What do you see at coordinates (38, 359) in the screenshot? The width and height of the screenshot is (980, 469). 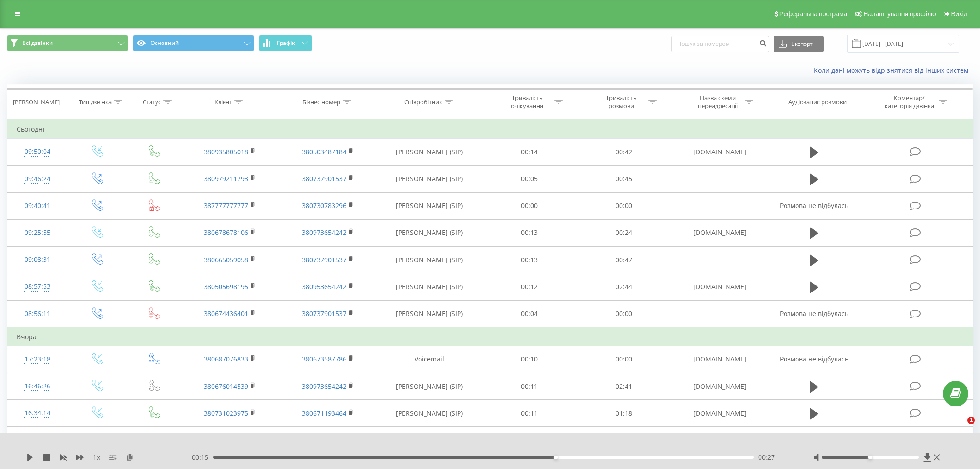 I see `div: 17:23:18` at bounding box center [38, 359].